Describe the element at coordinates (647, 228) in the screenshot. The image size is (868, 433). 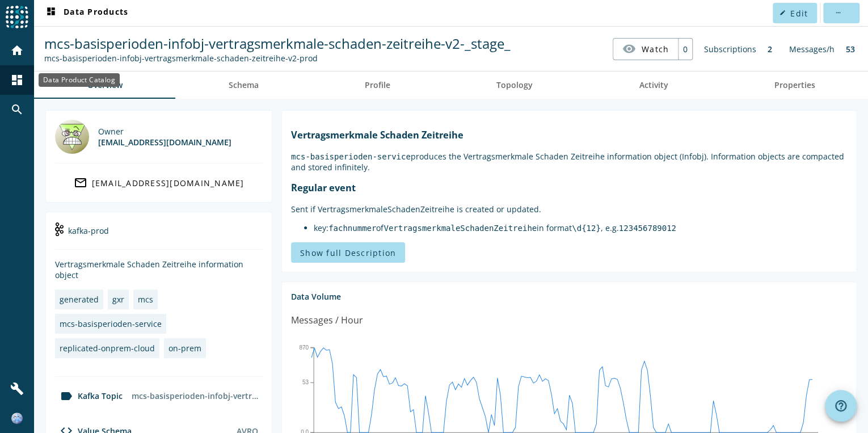
I see `code: 123456789012` at that location.